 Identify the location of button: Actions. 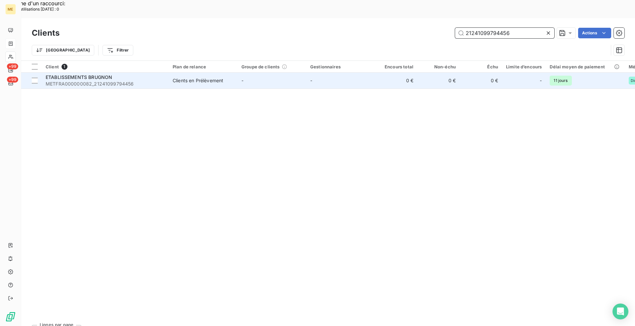
(595, 33).